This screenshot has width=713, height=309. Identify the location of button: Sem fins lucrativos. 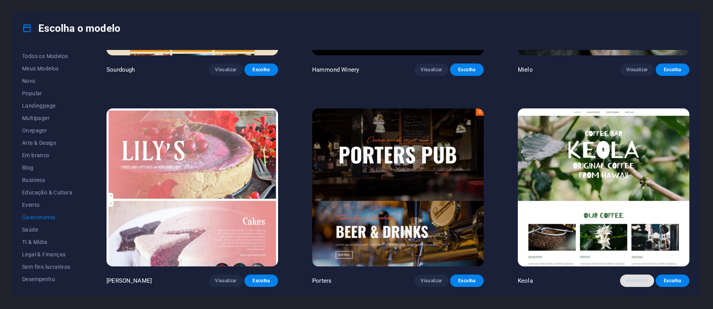
(47, 267).